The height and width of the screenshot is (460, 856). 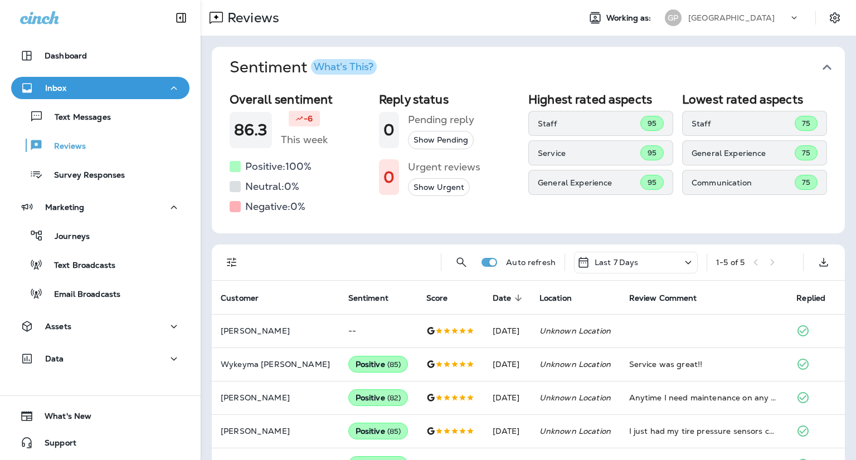 I want to click on p: Data, so click(x=55, y=359).